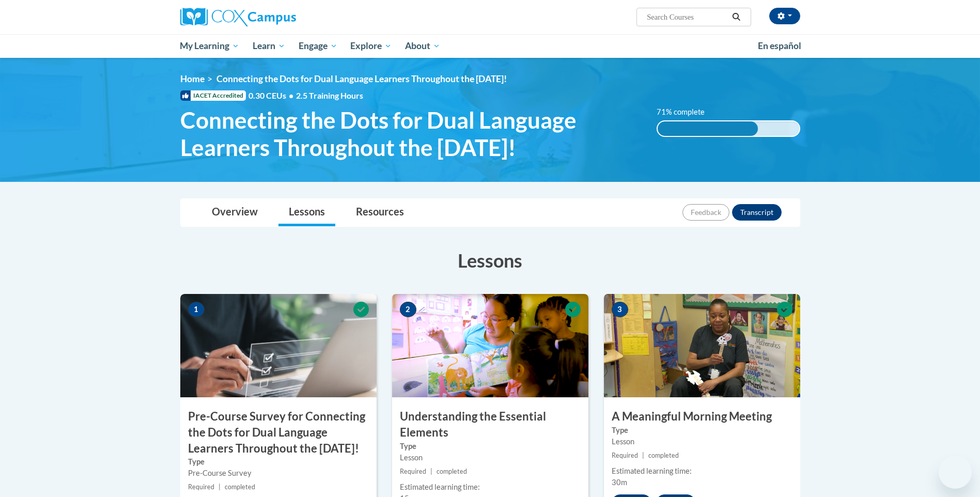 This screenshot has width=980, height=497. Describe the element at coordinates (785, 16) in the screenshot. I see `button: Account Settings` at that location.